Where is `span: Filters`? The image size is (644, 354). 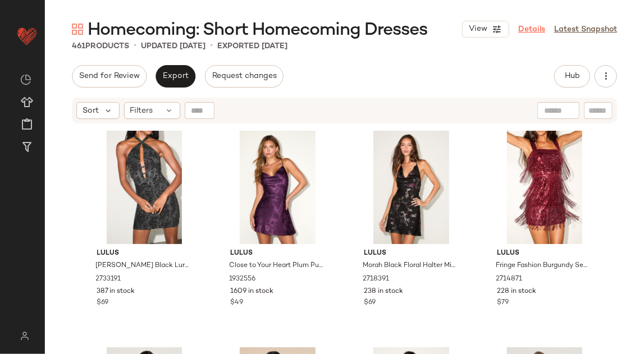
span: Filters is located at coordinates (141, 111).